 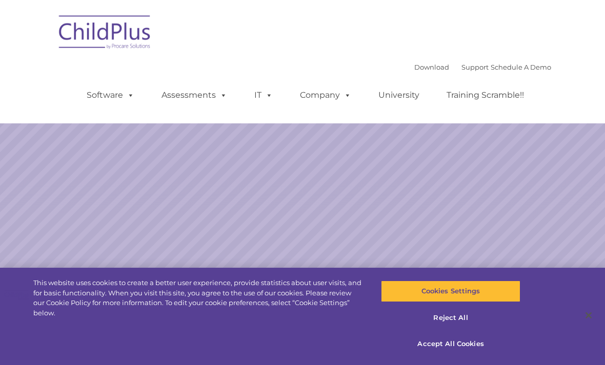 I want to click on button: Close, so click(x=588, y=316).